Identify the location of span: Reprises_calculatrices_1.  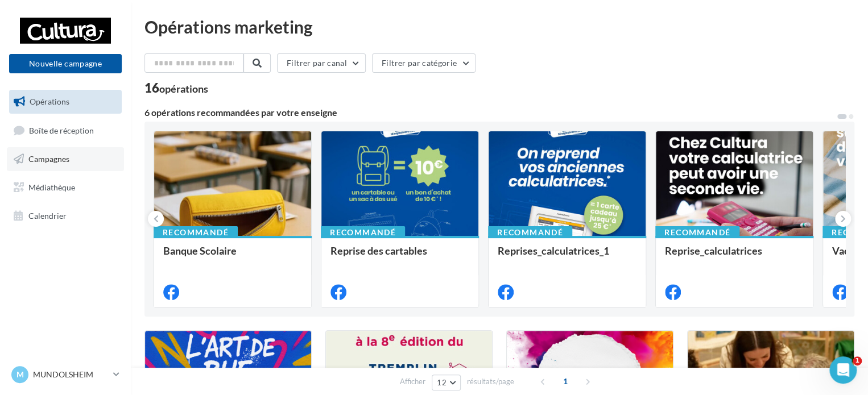
(554, 250).